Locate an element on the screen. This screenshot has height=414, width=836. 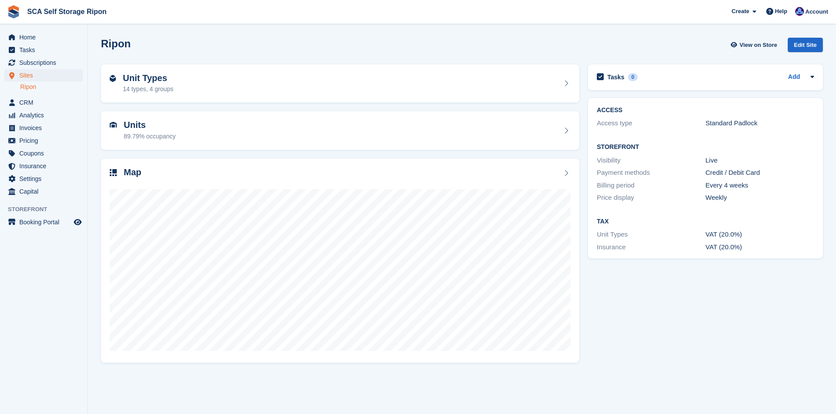
span: Create is located at coordinates (740, 11).